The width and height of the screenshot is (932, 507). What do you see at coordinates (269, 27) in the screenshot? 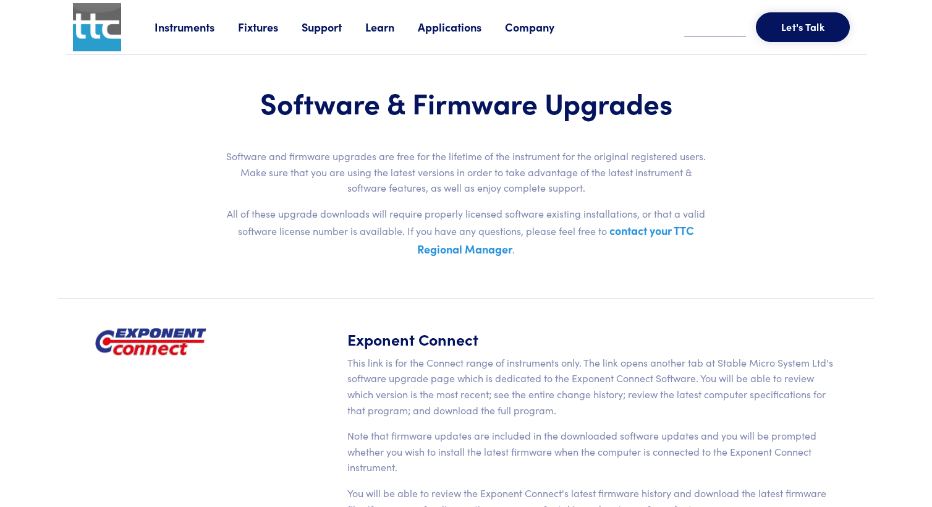
I see `a: Fixtures` at bounding box center [269, 27].